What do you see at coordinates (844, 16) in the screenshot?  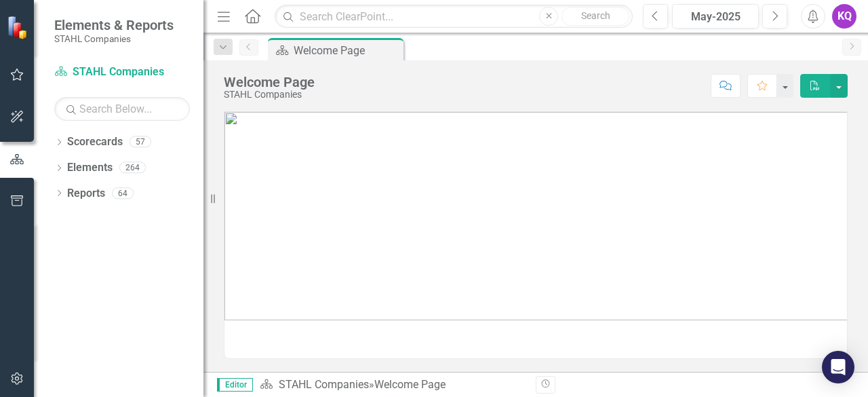 I see `div: KQ` at bounding box center [844, 16].